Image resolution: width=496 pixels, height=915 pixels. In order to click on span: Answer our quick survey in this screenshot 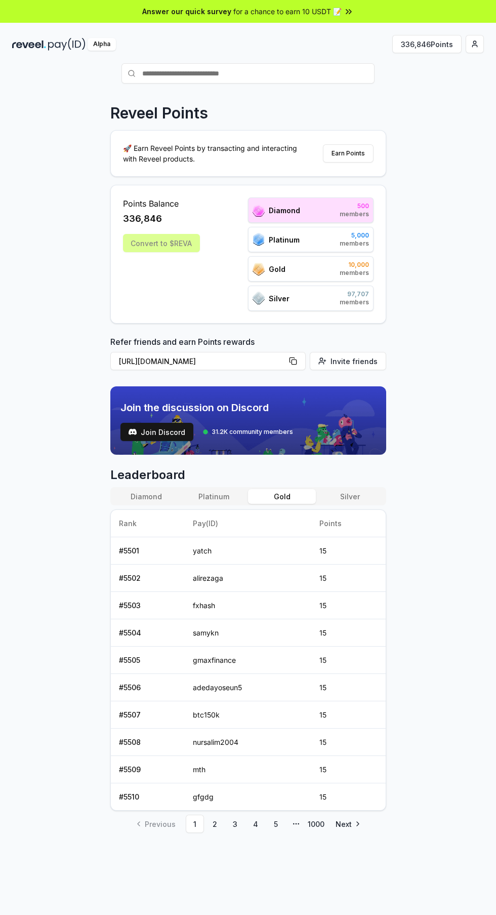, I will do `click(187, 11)`.